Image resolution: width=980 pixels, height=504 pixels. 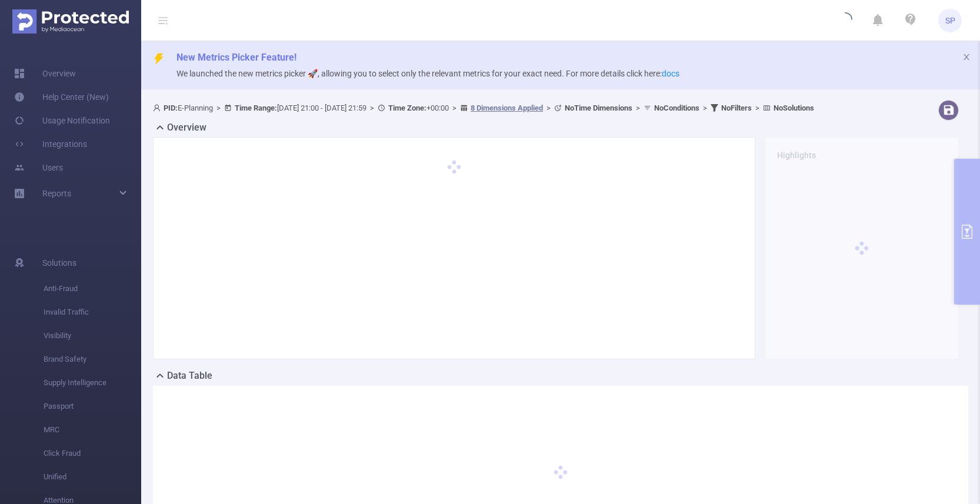 What do you see at coordinates (92, 430) in the screenshot?
I see `span: MRC` at bounding box center [92, 430].